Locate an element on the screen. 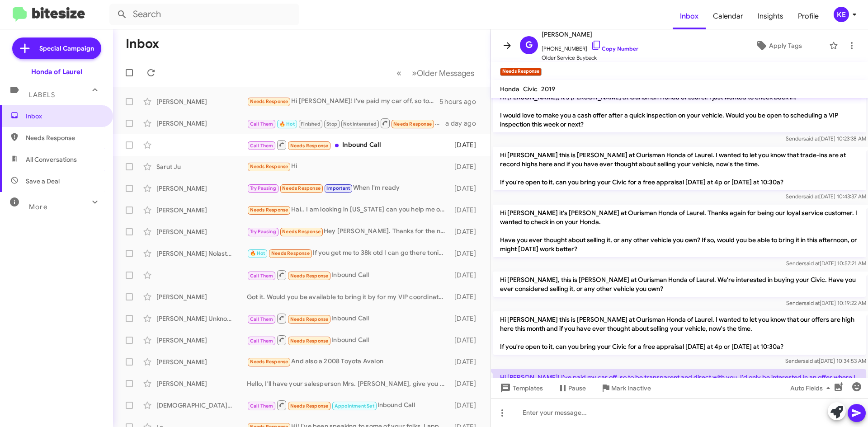 The image size is (868, 427). span: Labels is located at coordinates (42, 95).